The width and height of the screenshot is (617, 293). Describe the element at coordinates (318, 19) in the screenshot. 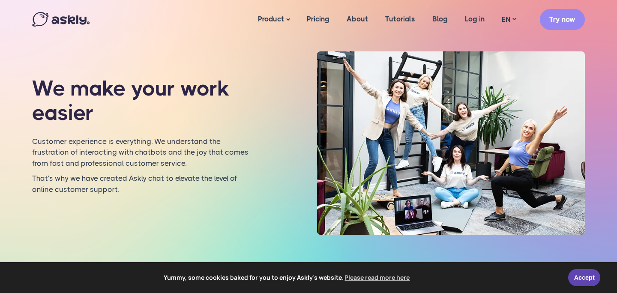

I see `a: Pricing` at that location.